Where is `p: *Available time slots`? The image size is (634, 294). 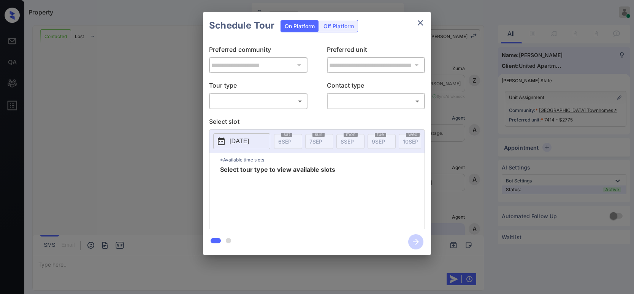 p: *Available time slots is located at coordinates (322, 159).